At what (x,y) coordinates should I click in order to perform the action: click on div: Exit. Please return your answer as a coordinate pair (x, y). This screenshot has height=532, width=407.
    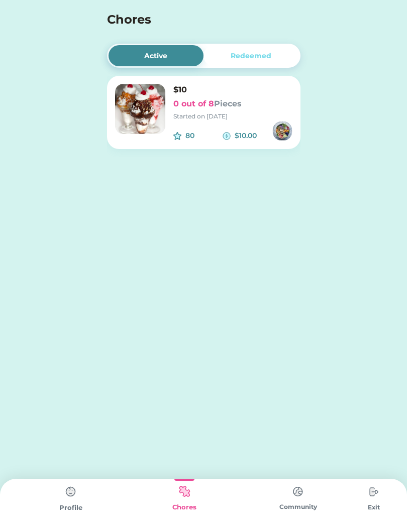
    Looking at the image, I should click on (373, 507).